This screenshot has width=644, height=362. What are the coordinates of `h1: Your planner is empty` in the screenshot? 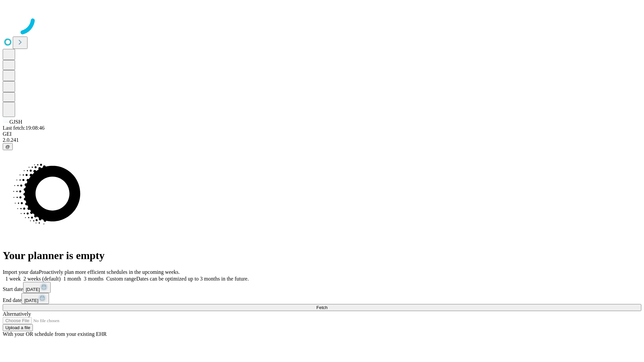 It's located at (322, 255).